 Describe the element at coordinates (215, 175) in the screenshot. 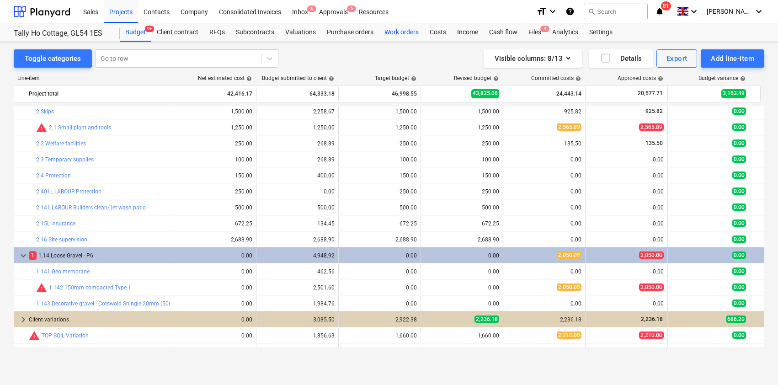

I see `div: 150.00` at that location.